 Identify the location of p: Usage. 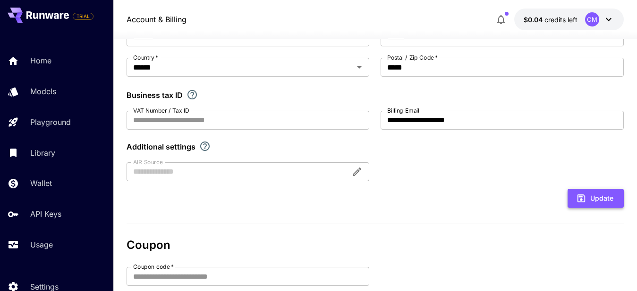
(42, 244).